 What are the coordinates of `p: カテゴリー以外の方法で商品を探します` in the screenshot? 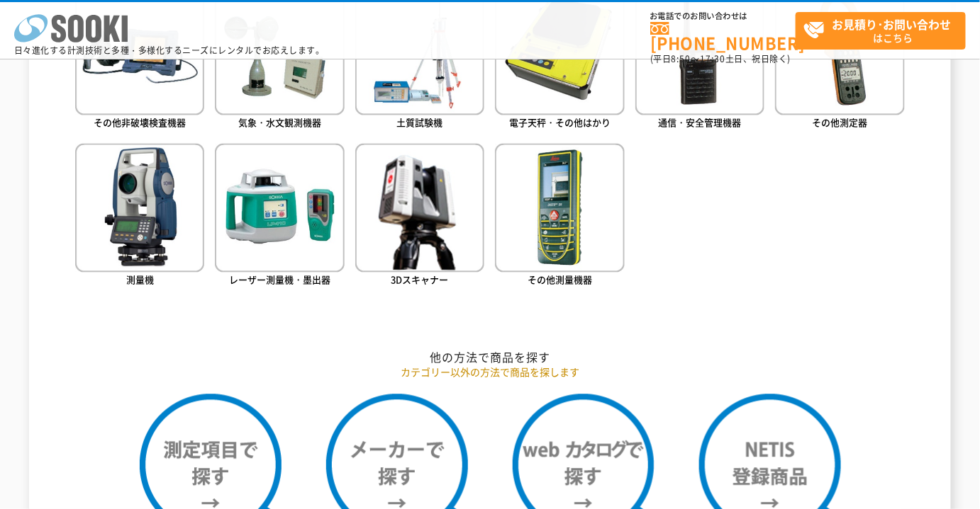 It's located at (490, 372).